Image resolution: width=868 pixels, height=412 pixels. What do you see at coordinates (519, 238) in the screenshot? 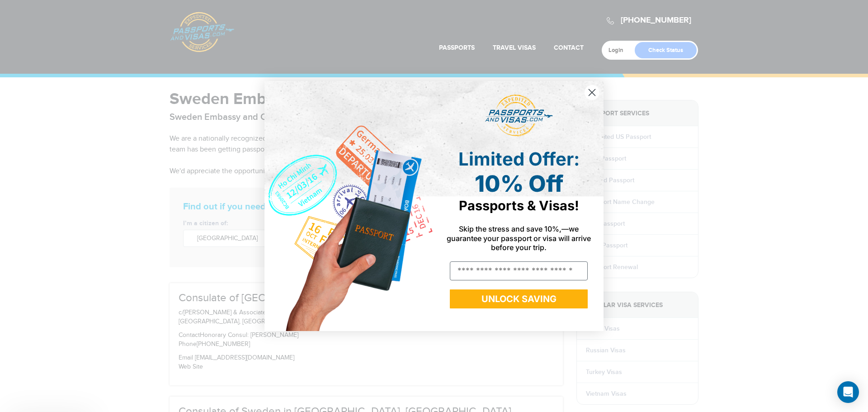
I see `span: Skip the stress and save 10%,—we guarantee your passport or visa will arrive before your trip.` at bounding box center [519, 238].